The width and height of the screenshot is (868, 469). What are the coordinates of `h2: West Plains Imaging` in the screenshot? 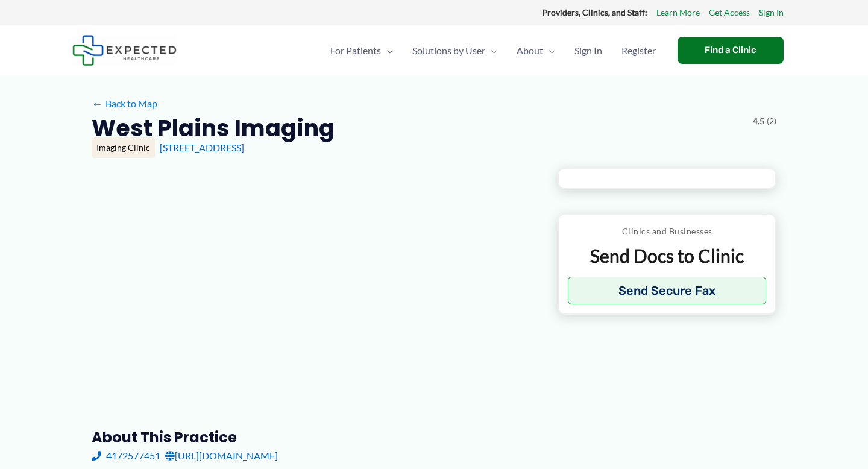 It's located at (213, 128).